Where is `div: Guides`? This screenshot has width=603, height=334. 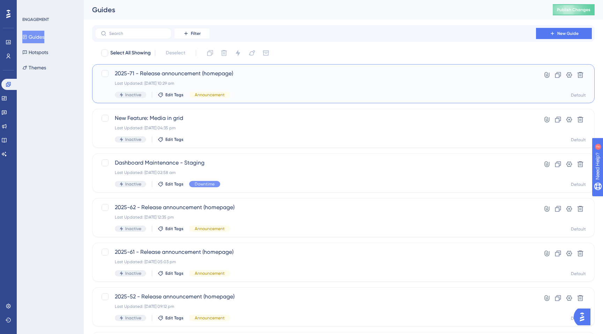
div: Guides is located at coordinates (314, 10).